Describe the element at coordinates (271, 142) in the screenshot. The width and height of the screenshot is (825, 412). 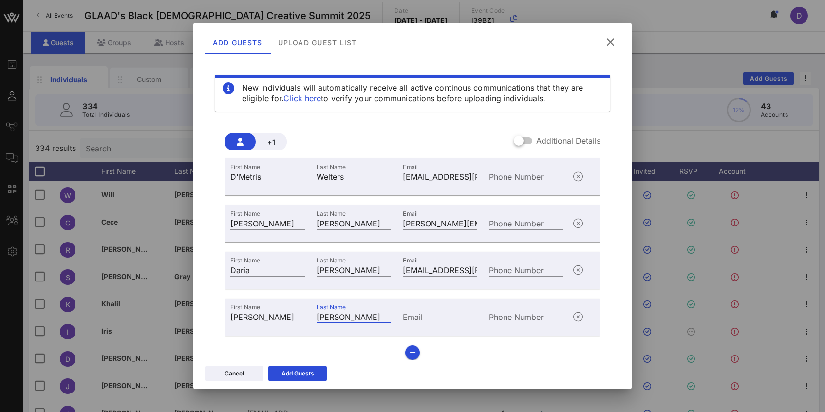
I see `span: +1` at that location.